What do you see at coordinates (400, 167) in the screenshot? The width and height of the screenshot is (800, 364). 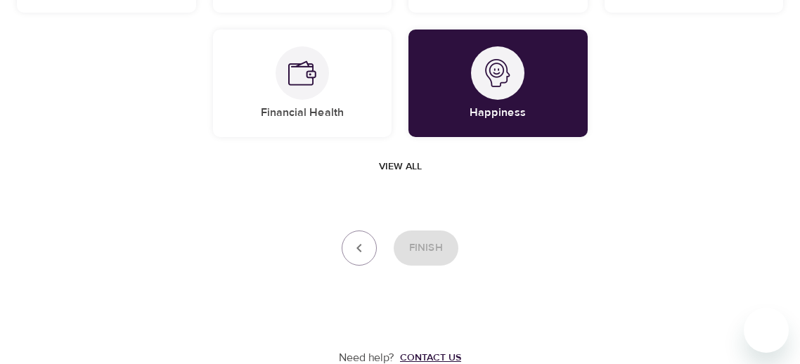 I see `span: View all` at bounding box center [400, 167].